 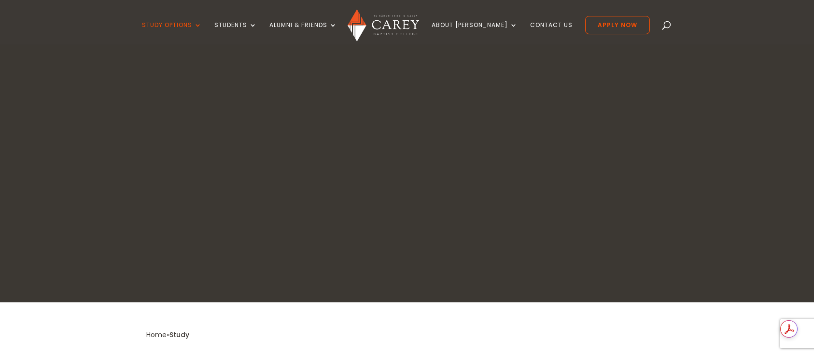 I want to click on a: Study Options, so click(x=172, y=33).